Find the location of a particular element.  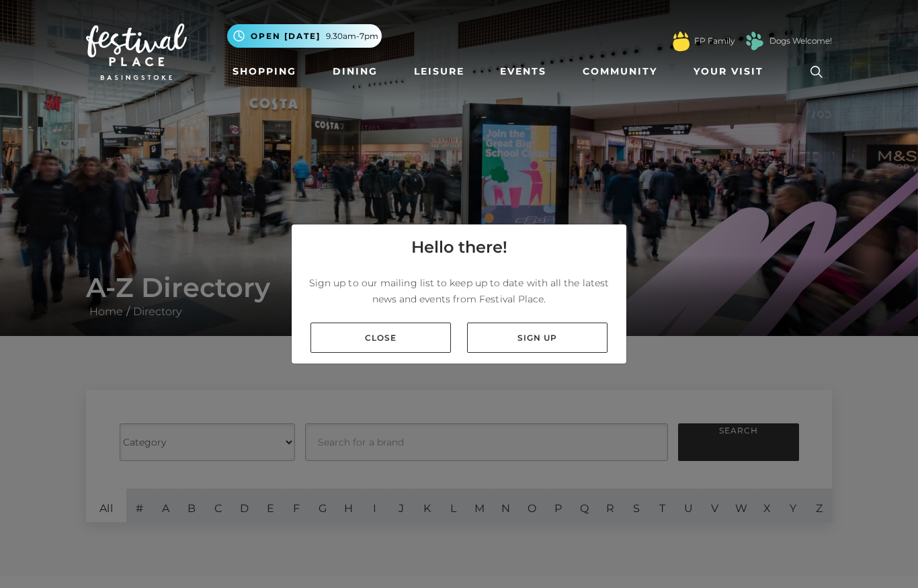

a: Sign up is located at coordinates (537, 337).